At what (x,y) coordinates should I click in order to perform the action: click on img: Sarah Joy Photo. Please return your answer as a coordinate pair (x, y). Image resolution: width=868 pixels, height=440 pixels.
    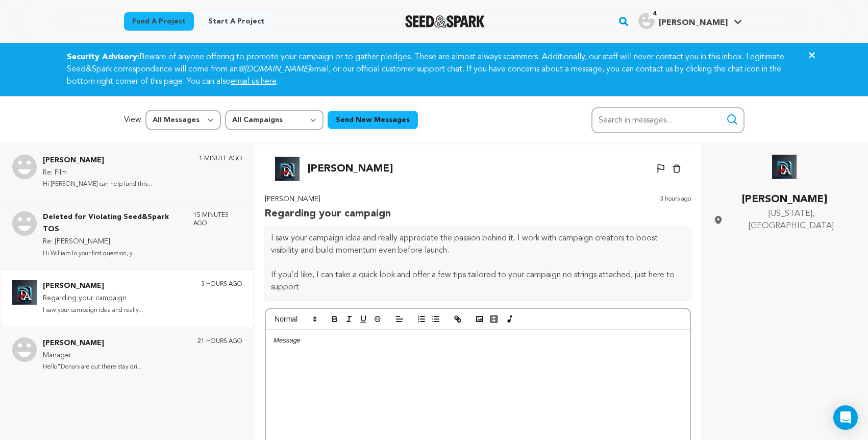
    Looking at the image, I should click on (24, 350).